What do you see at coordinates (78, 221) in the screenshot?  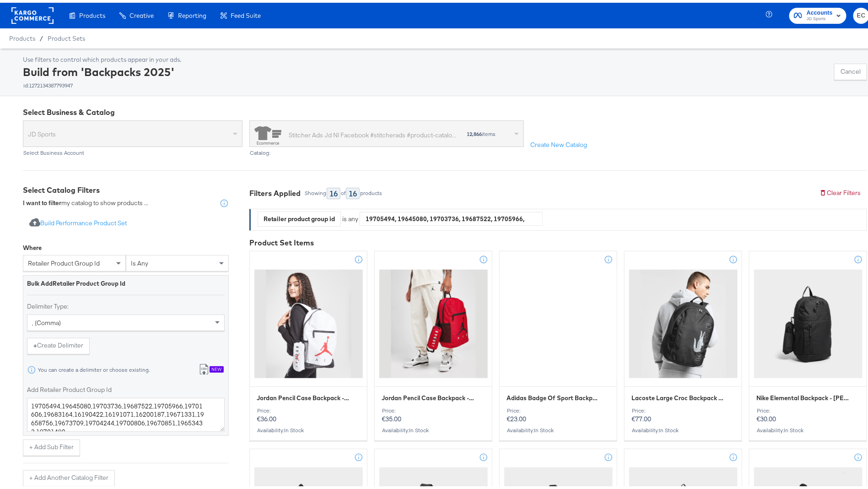 I see `button: Build Performance Product Set` at bounding box center [78, 221].